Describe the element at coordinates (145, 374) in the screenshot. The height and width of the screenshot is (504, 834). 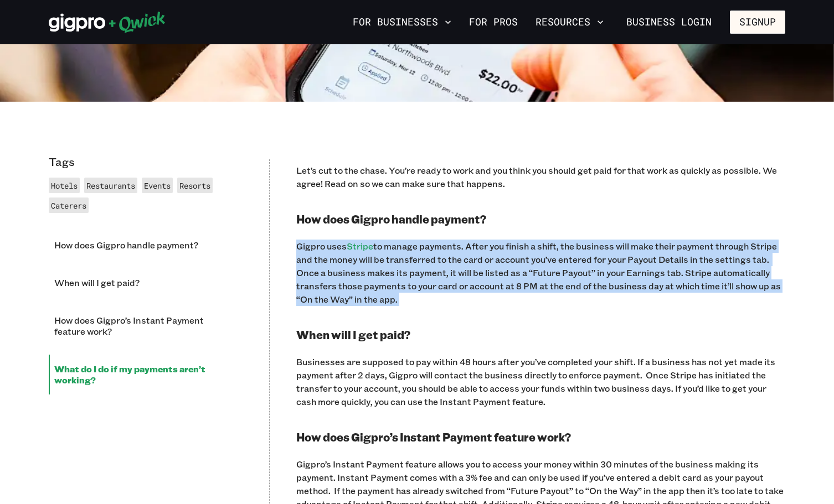
I see `li: What do I do if my payments aren’t working?` at that location.